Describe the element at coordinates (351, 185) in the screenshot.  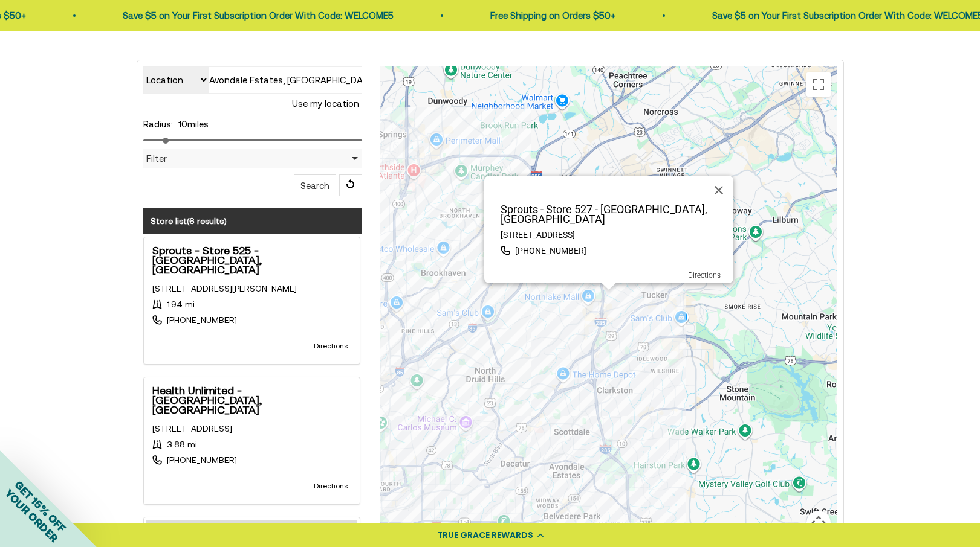
I see `span: Reset` at that location.